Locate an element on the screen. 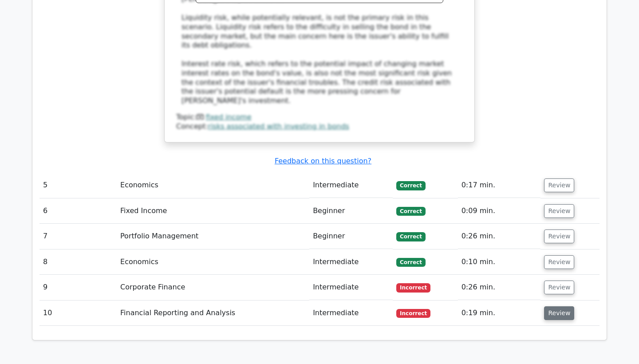  td: Portfolio Management is located at coordinates (213, 236).